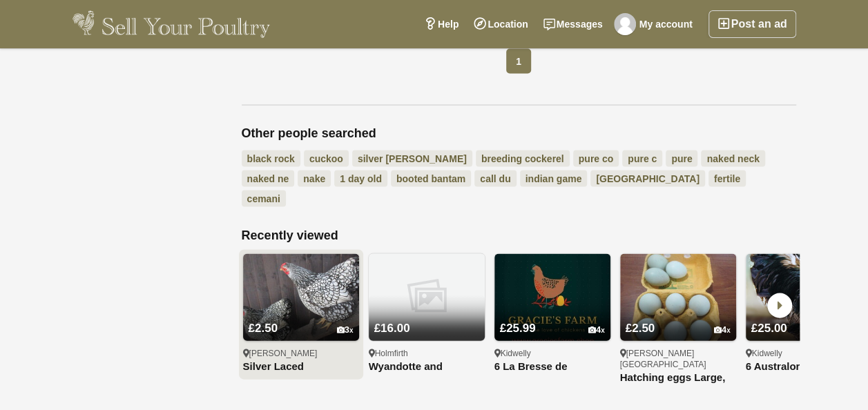 Image resolution: width=868 pixels, height=410 pixels. What do you see at coordinates (264, 198) in the screenshot?
I see `a: cemani` at bounding box center [264, 198].